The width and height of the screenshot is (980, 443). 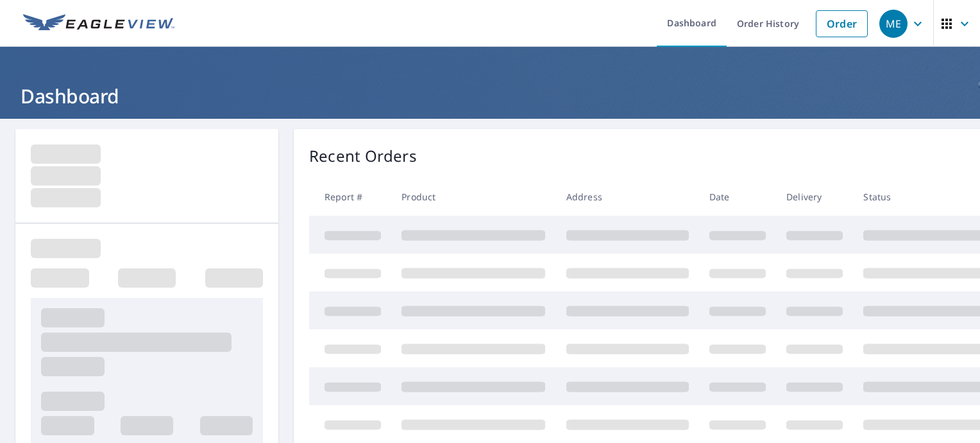 What do you see at coordinates (473, 197) in the screenshot?
I see `th: Product` at bounding box center [473, 197].